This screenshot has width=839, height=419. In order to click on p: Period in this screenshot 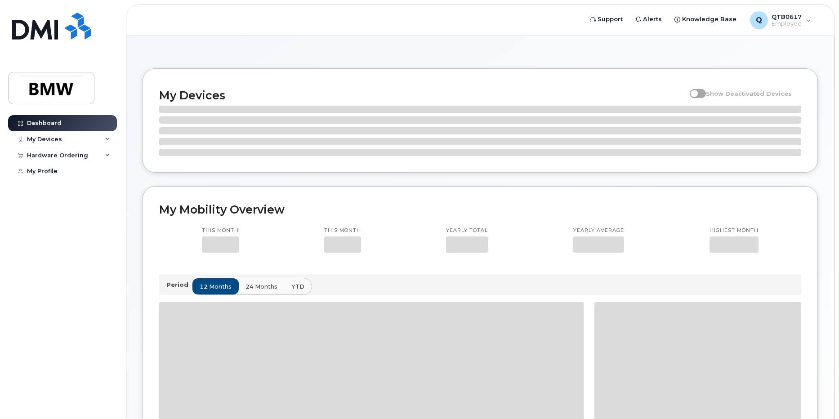, I will do `click(179, 285)`.